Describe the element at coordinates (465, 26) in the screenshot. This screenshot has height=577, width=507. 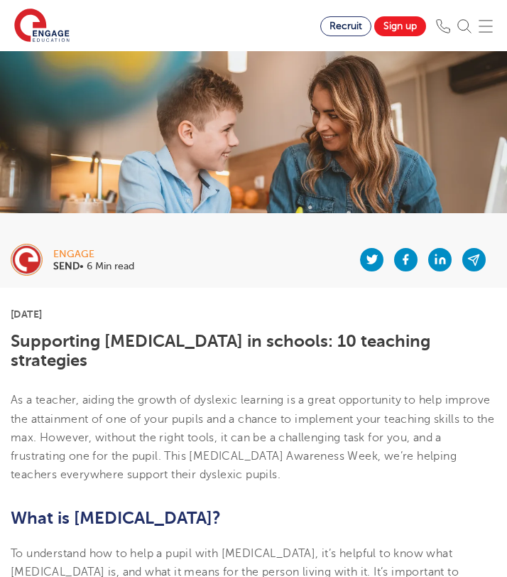
I see `img: Search` at that location.